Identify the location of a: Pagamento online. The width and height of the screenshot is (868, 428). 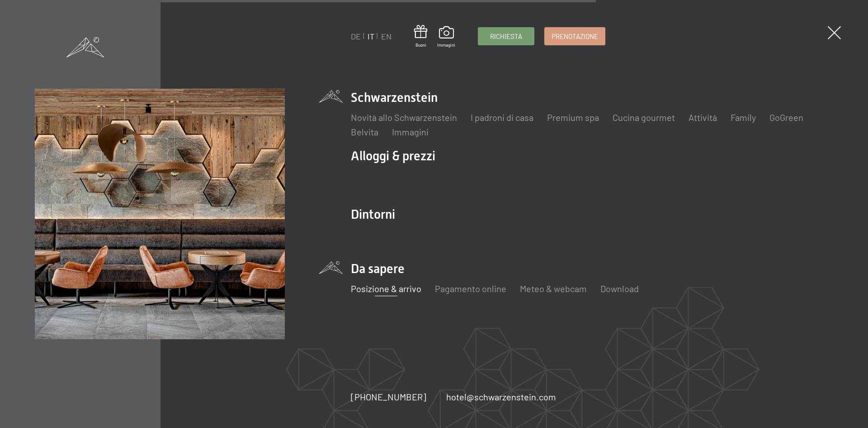
(471, 288).